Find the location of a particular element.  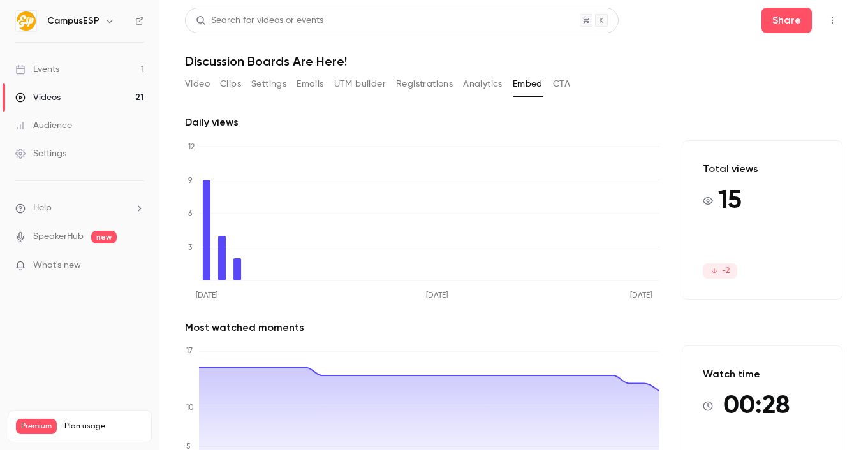

tspan: 3 is located at coordinates (190, 248).